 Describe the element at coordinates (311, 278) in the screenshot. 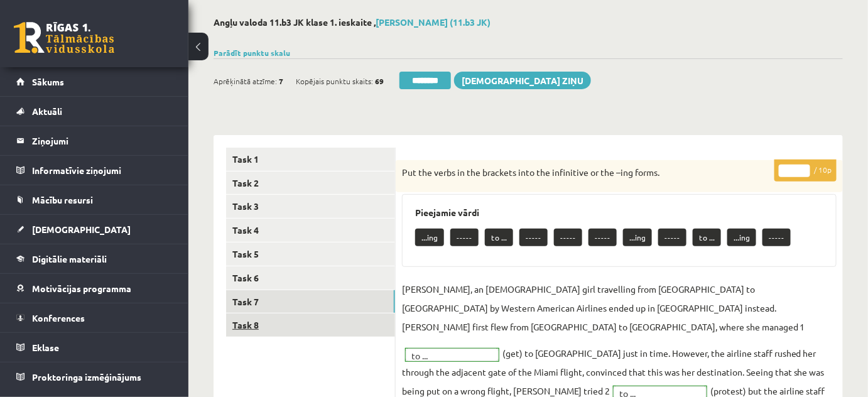

I see `a: Task 6` at that location.